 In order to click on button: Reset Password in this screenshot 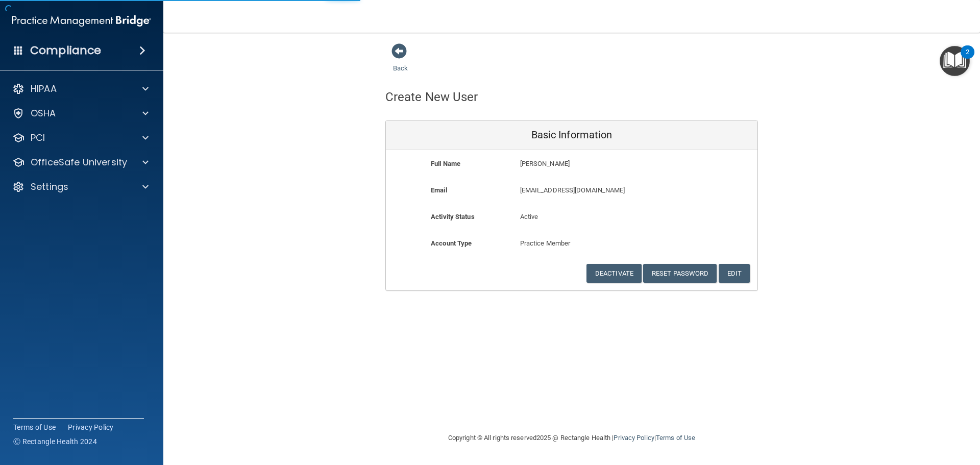, I will do `click(680, 273)`.